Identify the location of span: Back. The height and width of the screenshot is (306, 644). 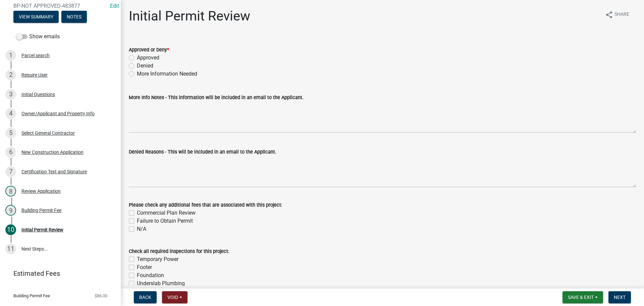
(145, 297).